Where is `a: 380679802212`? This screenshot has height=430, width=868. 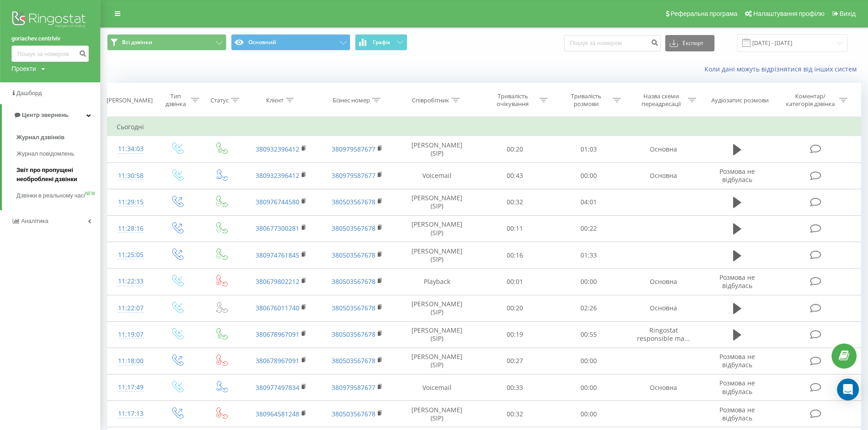
a: 380679802212 is located at coordinates (277, 281).